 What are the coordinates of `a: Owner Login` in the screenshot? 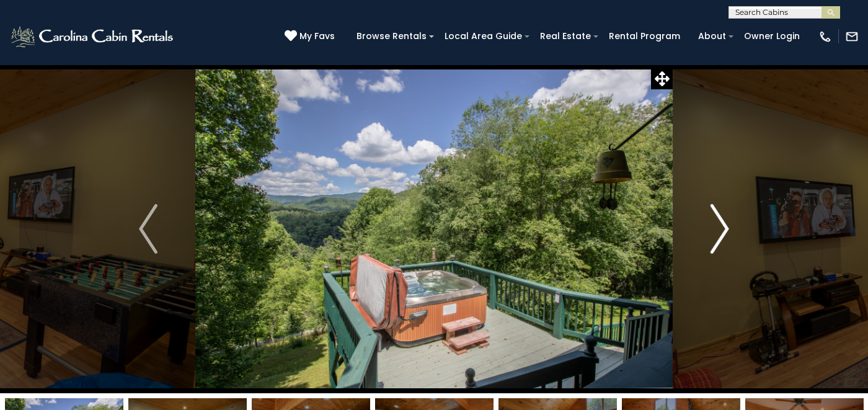 It's located at (772, 36).